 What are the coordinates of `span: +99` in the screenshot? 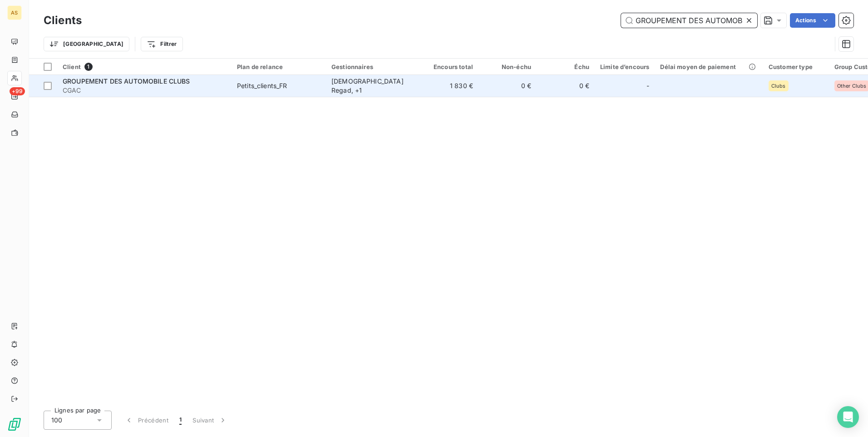 It's located at (17, 91).